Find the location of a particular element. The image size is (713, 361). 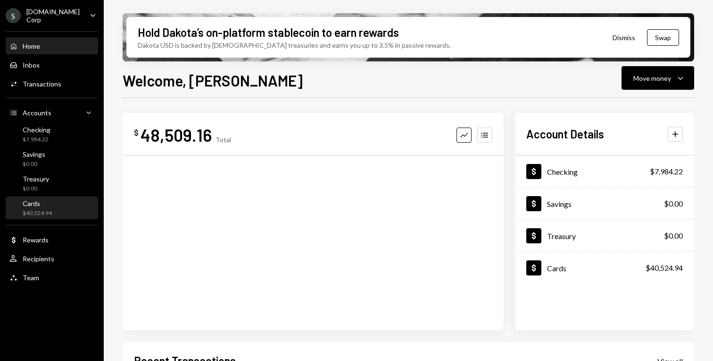

a: Rewards is located at coordinates (52, 239).